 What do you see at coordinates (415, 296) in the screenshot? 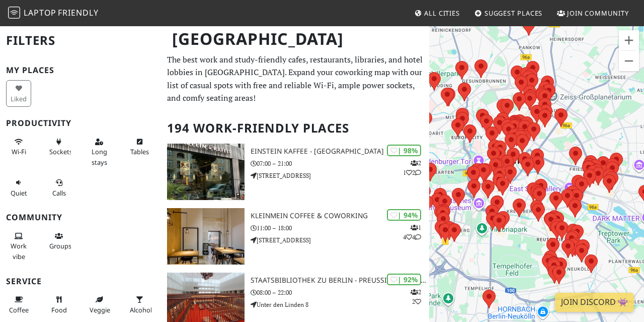
I see `p: 2 2` at bounding box center [415, 296].